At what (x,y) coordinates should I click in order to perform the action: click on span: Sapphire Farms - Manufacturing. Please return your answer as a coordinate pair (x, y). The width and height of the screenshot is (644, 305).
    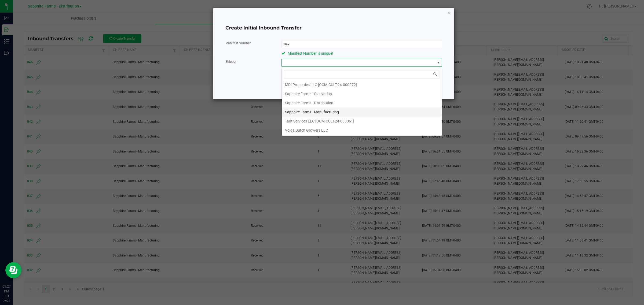
    Looking at the image, I should click on (312, 112).